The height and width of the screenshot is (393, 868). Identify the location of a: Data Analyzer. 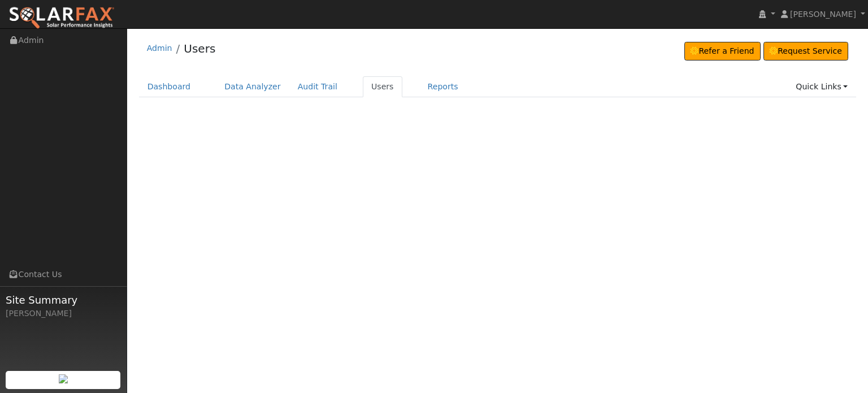
(253, 86).